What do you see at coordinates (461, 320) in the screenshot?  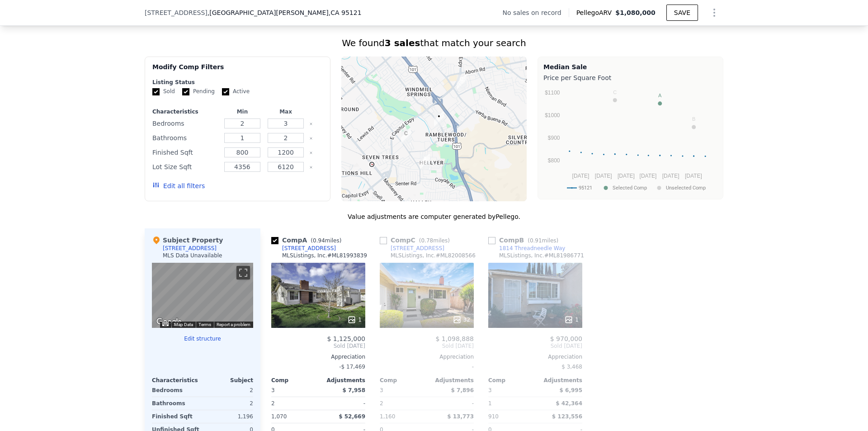 I see `div: 32` at bounding box center [461, 320].